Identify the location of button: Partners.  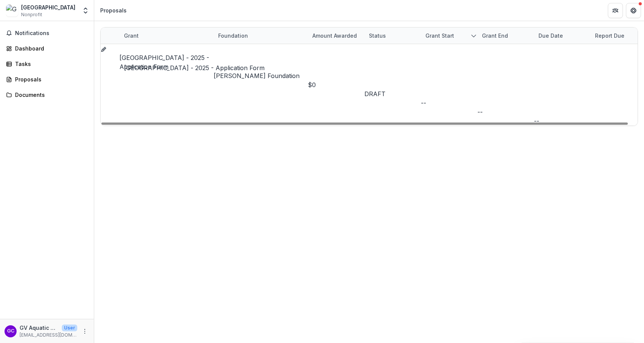
(615, 11).